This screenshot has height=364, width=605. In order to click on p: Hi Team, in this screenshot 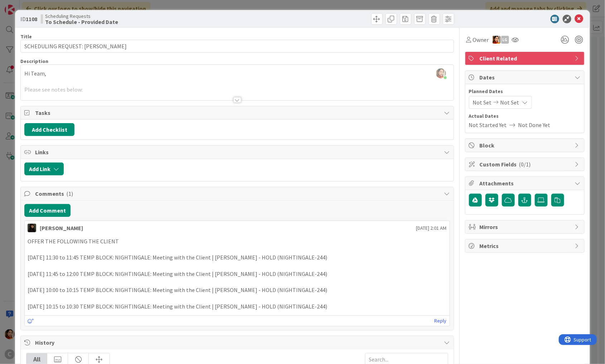, I will do `click(237, 73)`.